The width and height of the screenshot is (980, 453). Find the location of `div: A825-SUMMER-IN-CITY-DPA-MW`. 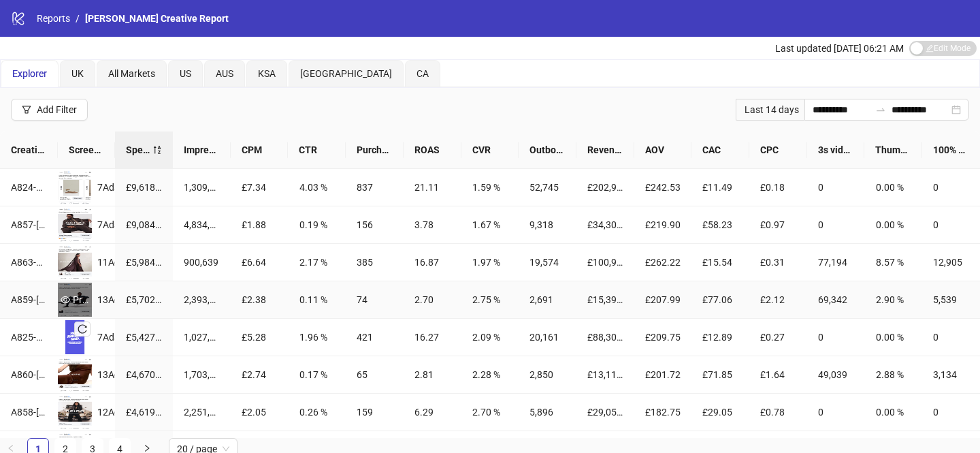

div: A825-SUMMER-IN-CITY-DPA-MW is located at coordinates (29, 337).